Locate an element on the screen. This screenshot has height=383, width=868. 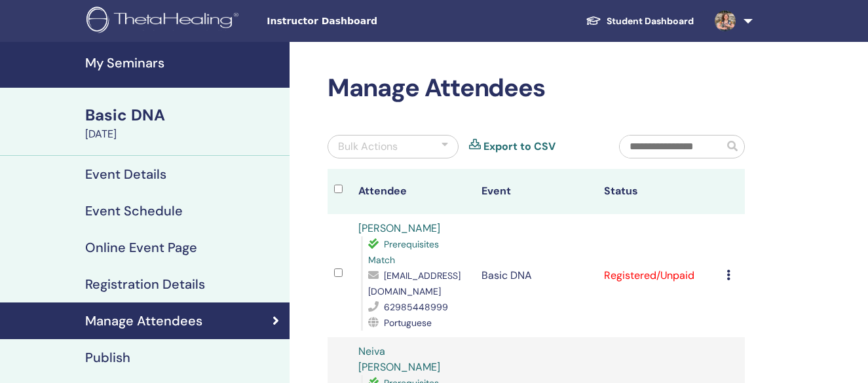
img: default.jpg is located at coordinates (725, 21).